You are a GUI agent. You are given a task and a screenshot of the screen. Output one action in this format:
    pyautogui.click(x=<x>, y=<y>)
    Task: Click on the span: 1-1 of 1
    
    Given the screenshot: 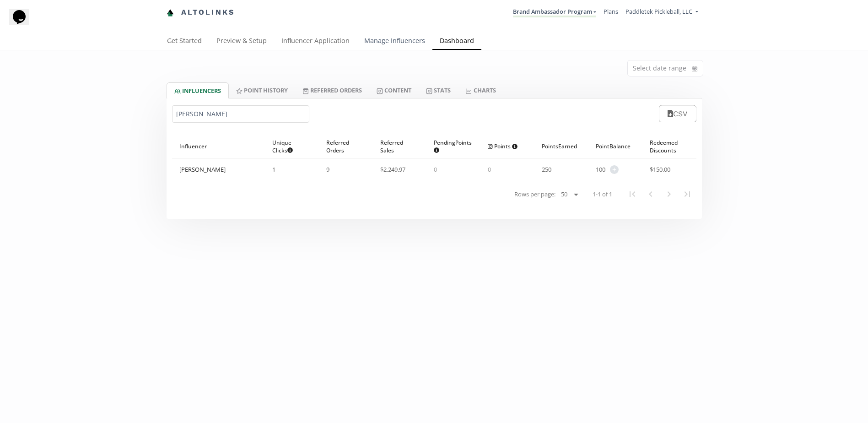 What is the action you would take?
    pyautogui.click(x=602, y=194)
    